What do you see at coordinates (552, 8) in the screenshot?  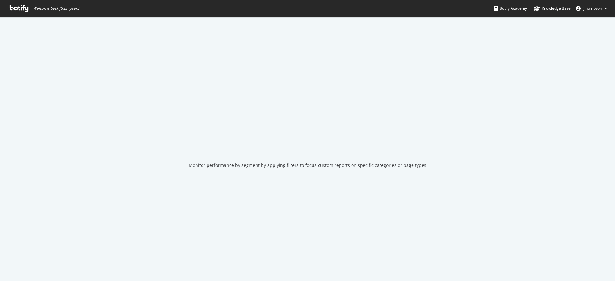 I see `div: Knowledge Base` at bounding box center [552, 8].